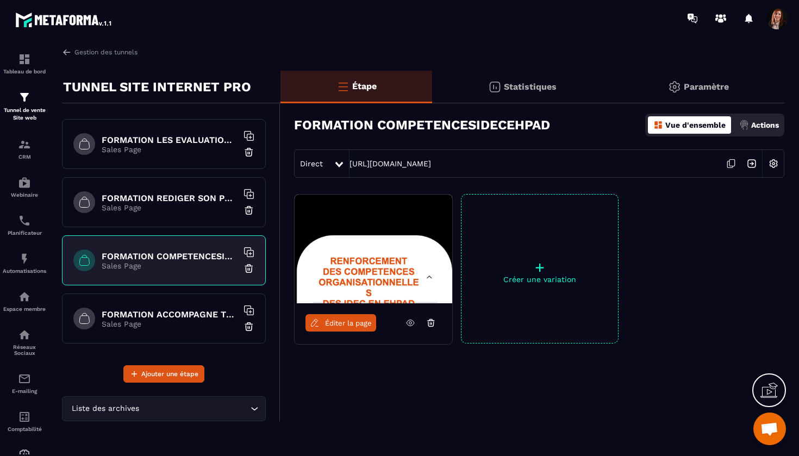 This screenshot has width=799, height=456. Describe the element at coordinates (24, 309) in the screenshot. I see `p: Espace membre` at that location.